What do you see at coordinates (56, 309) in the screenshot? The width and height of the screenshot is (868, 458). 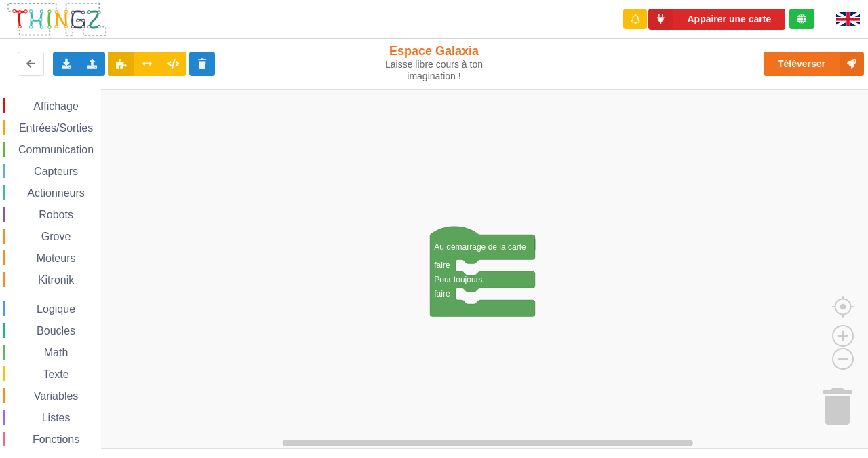 I see `span: Logique` at bounding box center [56, 309].